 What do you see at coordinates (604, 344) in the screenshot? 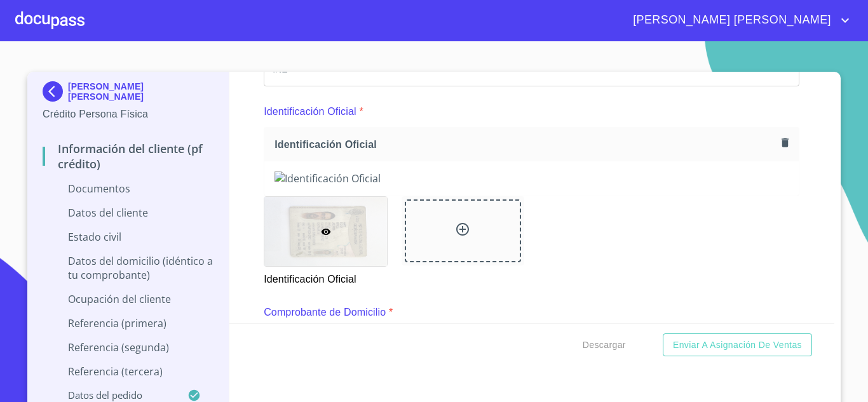
I see `button: Descargar` at bounding box center [604, 344].